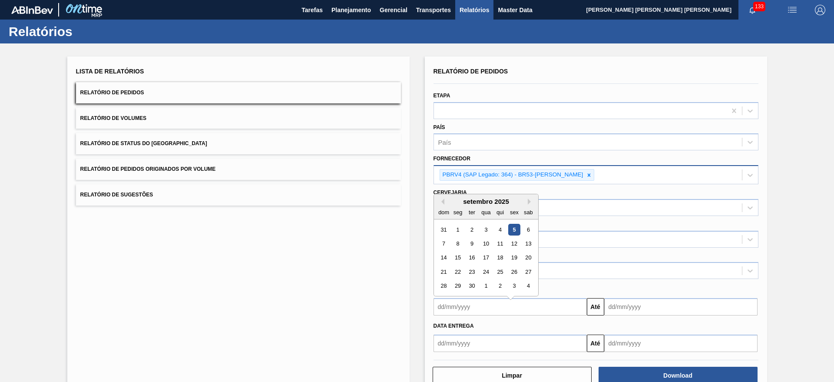 Image resolution: width=834 pixels, height=382 pixels. What do you see at coordinates (514, 229) in the screenshot?
I see `div: Choose sexta-feira, 5 de setembro de 2025` at bounding box center [514, 229].